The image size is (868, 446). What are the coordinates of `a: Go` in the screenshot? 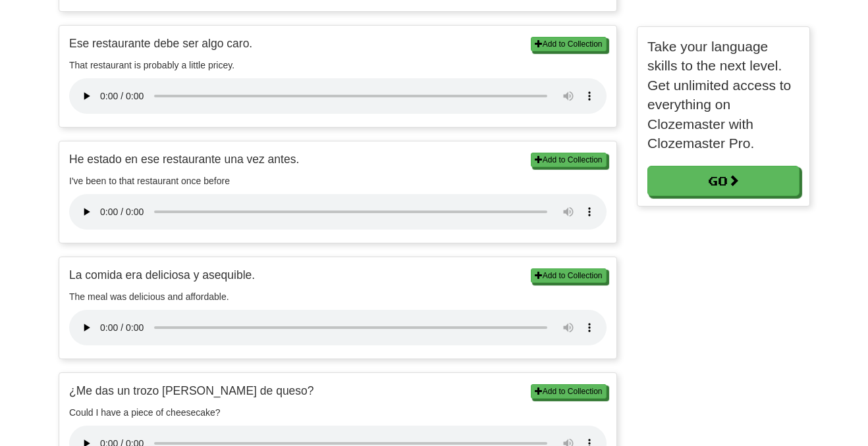 It's located at (723, 181).